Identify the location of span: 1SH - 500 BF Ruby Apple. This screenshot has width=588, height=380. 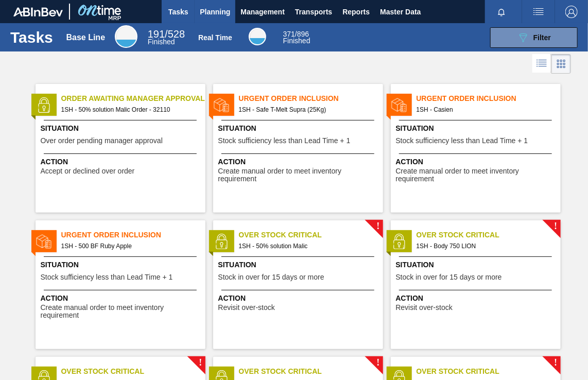
(129, 246).